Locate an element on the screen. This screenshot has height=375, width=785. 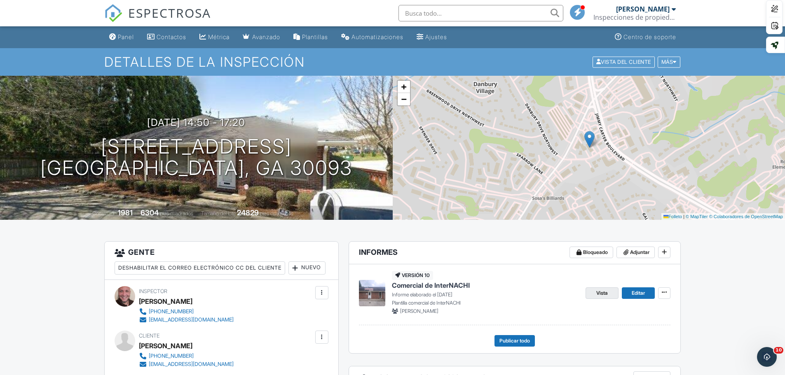
a: Centro de soporte is located at coordinates (645, 37).